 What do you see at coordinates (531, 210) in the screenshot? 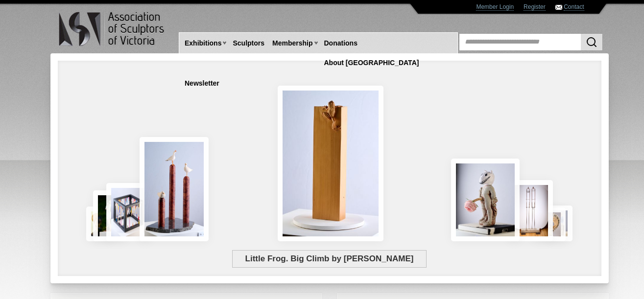
I see `img: Swingers` at bounding box center [531, 210].